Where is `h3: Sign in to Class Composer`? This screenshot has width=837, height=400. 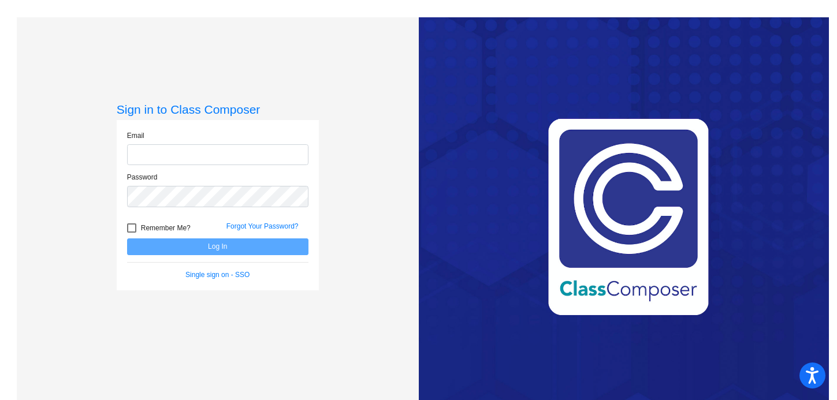
h3: Sign in to Class Composer is located at coordinates (218, 109).